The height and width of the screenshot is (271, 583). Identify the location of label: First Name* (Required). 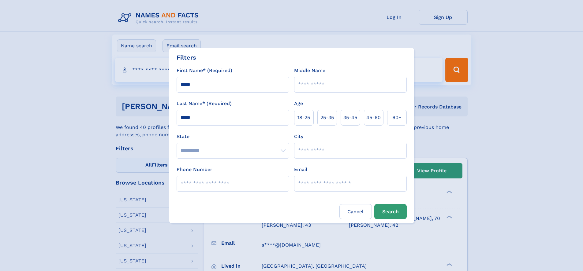
(204, 71).